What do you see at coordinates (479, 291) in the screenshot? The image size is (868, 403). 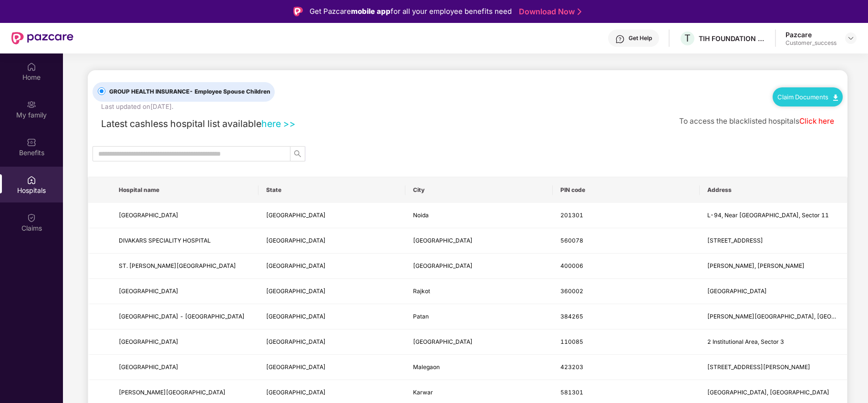 I see `td: Rajkot` at bounding box center [479, 291].